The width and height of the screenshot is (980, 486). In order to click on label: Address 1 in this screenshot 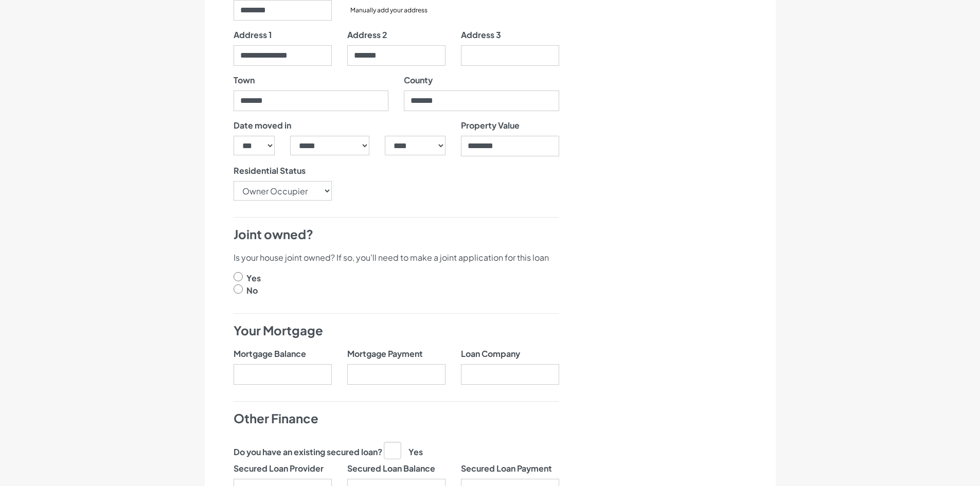, I will do `click(253, 35)`.